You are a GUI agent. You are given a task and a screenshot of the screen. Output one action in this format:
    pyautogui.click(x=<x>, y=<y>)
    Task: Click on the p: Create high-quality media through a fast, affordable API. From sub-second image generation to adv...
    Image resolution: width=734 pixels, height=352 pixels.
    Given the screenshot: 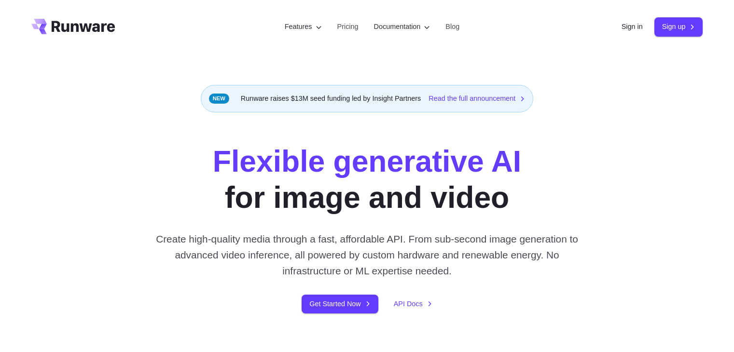 What is the action you would take?
    pyautogui.click(x=367, y=255)
    